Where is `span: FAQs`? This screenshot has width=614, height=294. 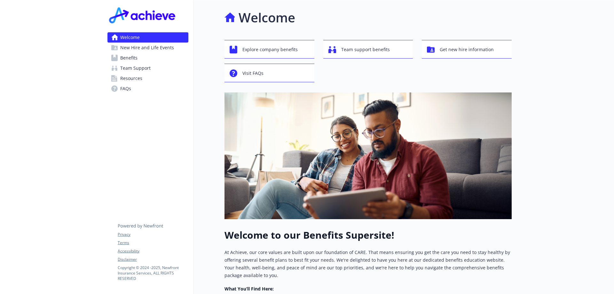
span: FAQs is located at coordinates (126, 89).